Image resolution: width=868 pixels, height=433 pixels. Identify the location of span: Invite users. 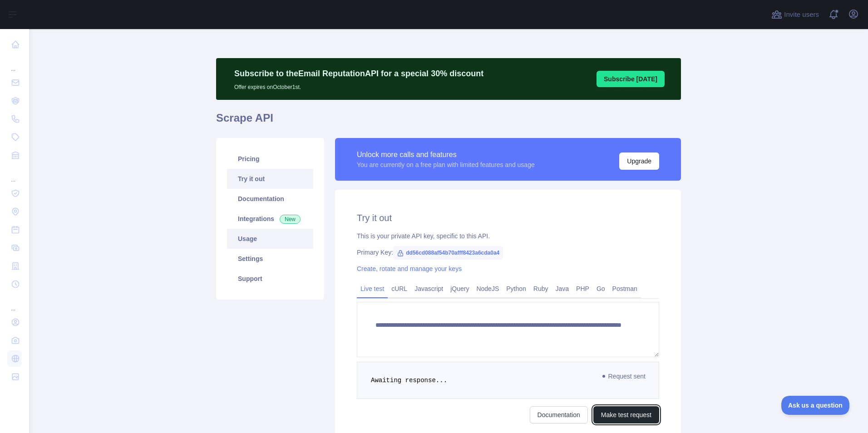
(801, 15).